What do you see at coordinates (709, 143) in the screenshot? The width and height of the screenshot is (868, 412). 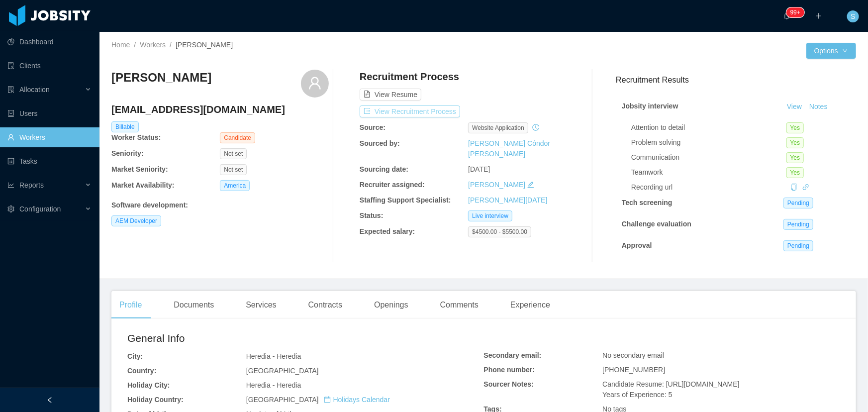 I see `div: Problem solving` at bounding box center [709, 143].